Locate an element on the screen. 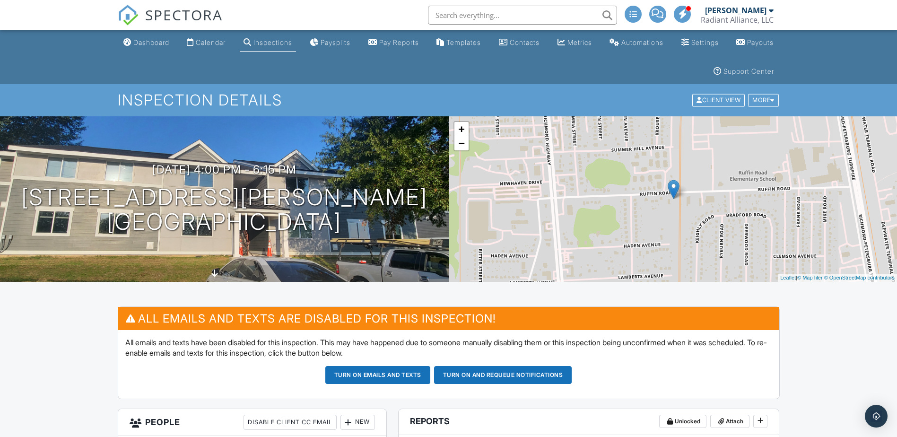 Image resolution: width=897 pixels, height=437 pixels. div: Metrics is located at coordinates (580, 42).